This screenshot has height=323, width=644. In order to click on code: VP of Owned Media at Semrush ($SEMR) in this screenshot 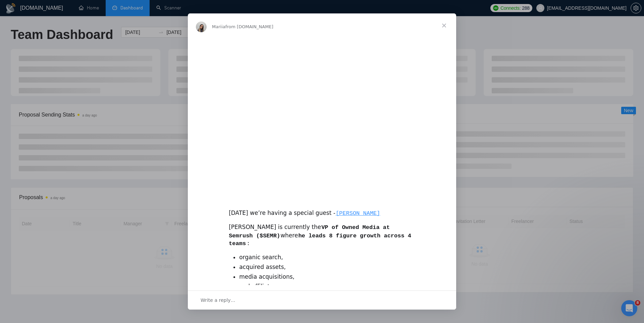, I will do `click(309, 232)`.